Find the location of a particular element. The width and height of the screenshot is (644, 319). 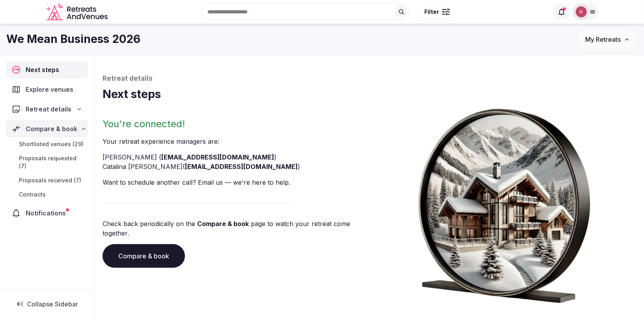

span: Notifications is located at coordinates (47, 213).